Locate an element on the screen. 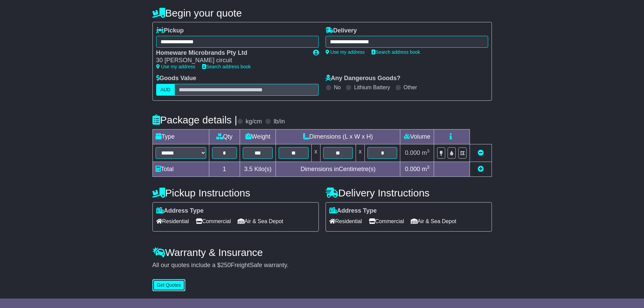 This screenshot has width=644, height=308. h4: Begin your quote is located at coordinates (322, 13).